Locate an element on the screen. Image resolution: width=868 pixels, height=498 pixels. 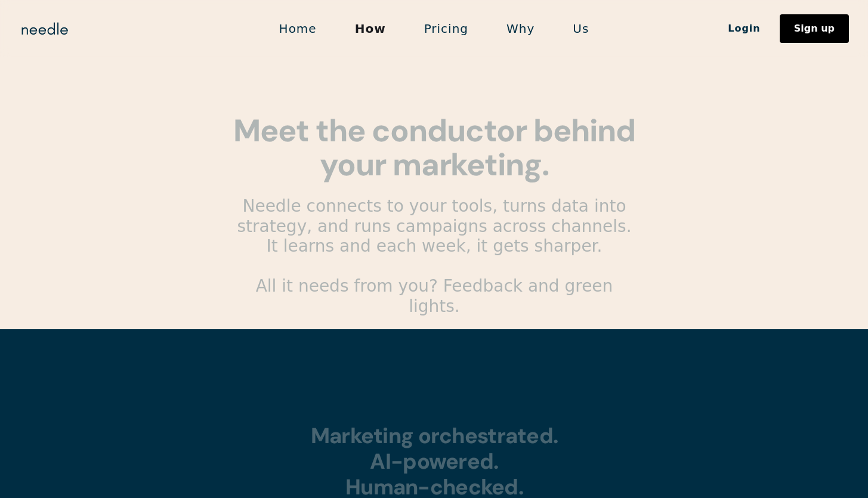
strong: Meet the conductor behind your marketing. is located at coordinates (434, 147).